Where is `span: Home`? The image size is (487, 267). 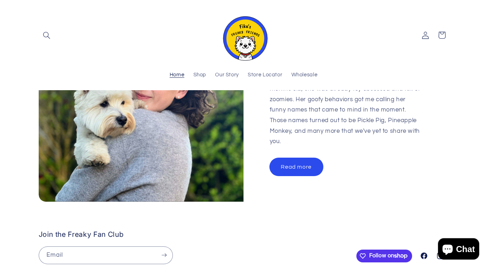 span: Home is located at coordinates (177, 75).